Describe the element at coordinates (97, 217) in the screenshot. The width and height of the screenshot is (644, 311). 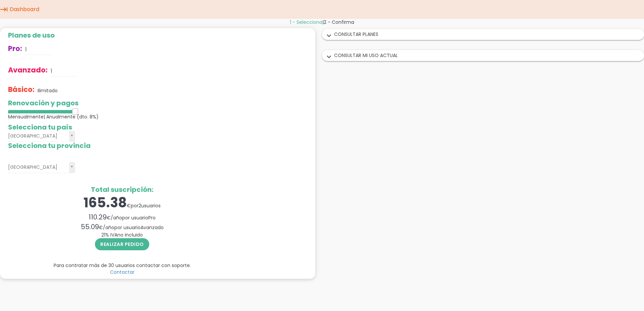
I see `span: 110.29` at that location.